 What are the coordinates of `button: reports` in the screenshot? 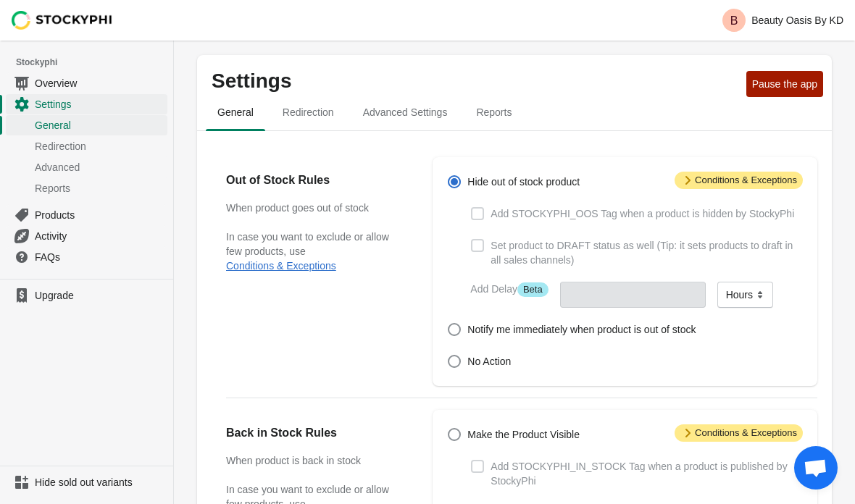 It's located at (494, 112).